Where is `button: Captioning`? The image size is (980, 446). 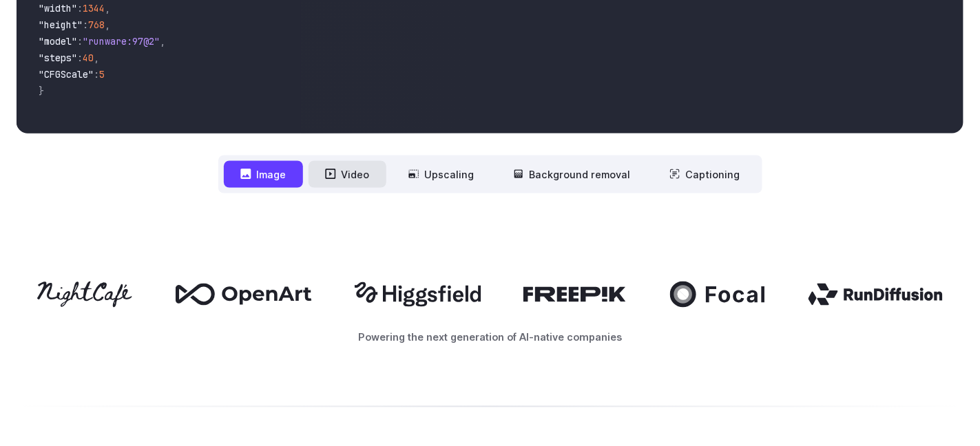 button: Captioning is located at coordinates (705, 174).